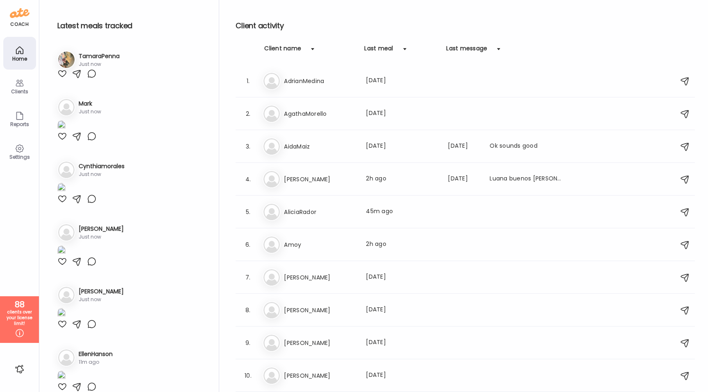 The width and height of the screenshot is (708, 392). I want to click on h3: AliciaRador, so click(320, 212).